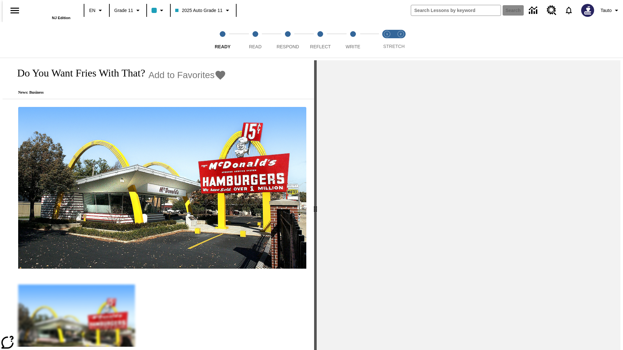  Describe the element at coordinates (568, 10) in the screenshot. I see `a: Notifications` at that location.